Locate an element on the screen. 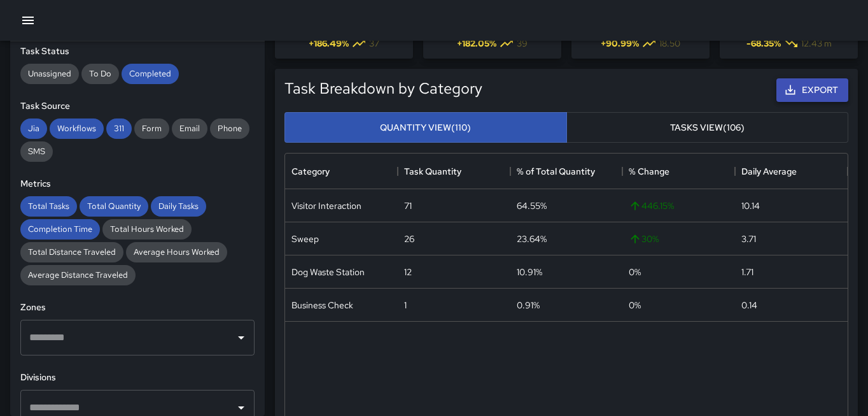  span: 446.15 % is located at coordinates (651, 205).